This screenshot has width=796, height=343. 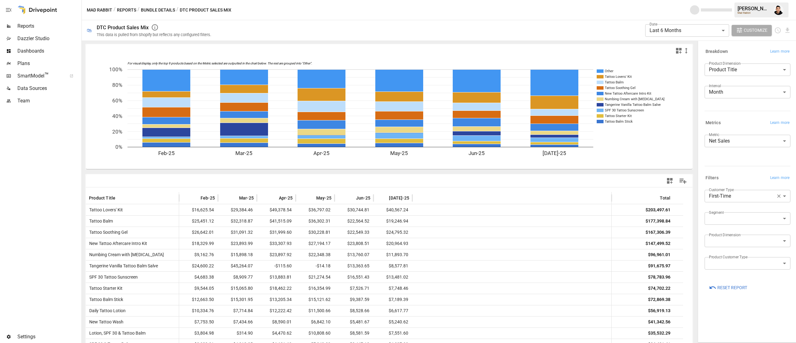 What do you see at coordinates (49, 39) in the screenshot?
I see `span: Dazzler Studio` at bounding box center [49, 39].